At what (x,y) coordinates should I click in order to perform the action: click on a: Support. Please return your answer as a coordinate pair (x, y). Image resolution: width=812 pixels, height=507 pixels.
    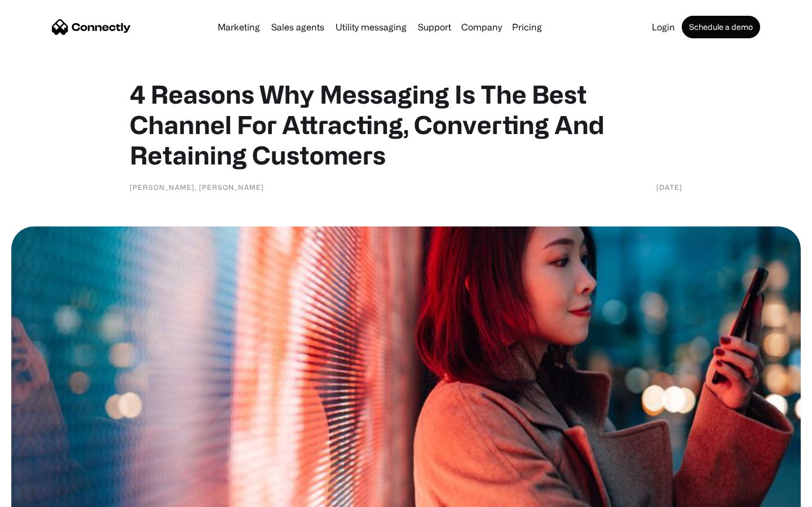
    Looking at the image, I should click on (434, 27).